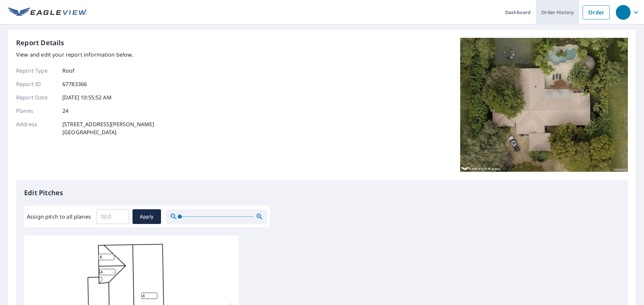  I want to click on img: Top image, so click(544, 105).